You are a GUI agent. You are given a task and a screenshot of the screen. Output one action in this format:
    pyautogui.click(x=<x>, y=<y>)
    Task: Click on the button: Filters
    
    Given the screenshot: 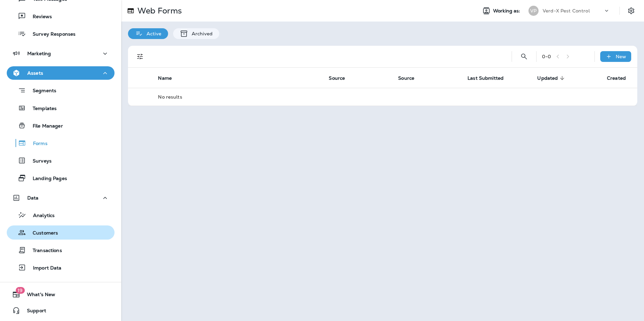 What is the action you would take?
    pyautogui.click(x=141, y=56)
    